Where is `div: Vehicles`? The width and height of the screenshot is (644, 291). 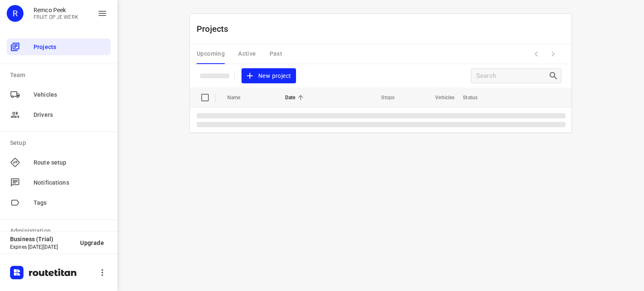 div: Vehicles is located at coordinates (59, 95).